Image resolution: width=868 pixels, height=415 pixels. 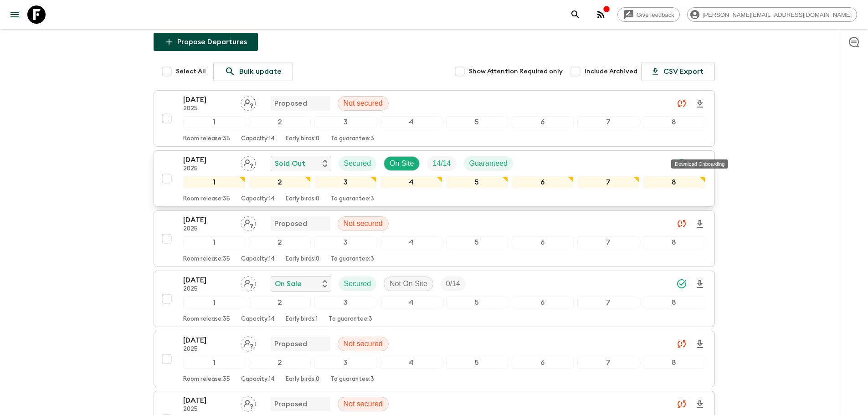 I want to click on a: Give feedback, so click(x=649, y=14).